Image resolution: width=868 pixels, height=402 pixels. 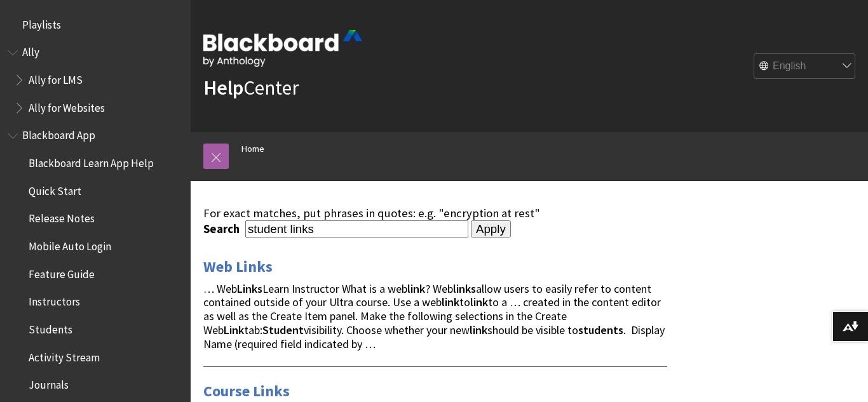 What do you see at coordinates (41, 22) in the screenshot?
I see `span: Playlists` at bounding box center [41, 22].